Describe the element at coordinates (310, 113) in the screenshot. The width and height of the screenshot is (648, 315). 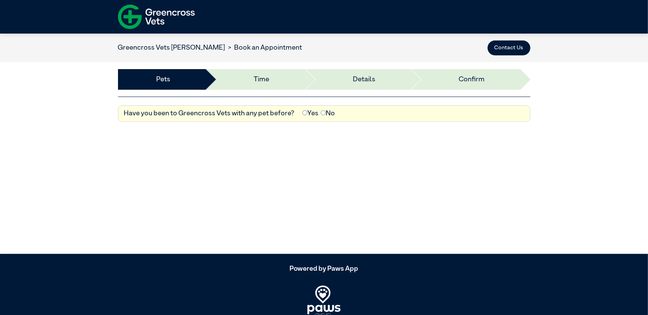
I see `label: Yes` at that location.